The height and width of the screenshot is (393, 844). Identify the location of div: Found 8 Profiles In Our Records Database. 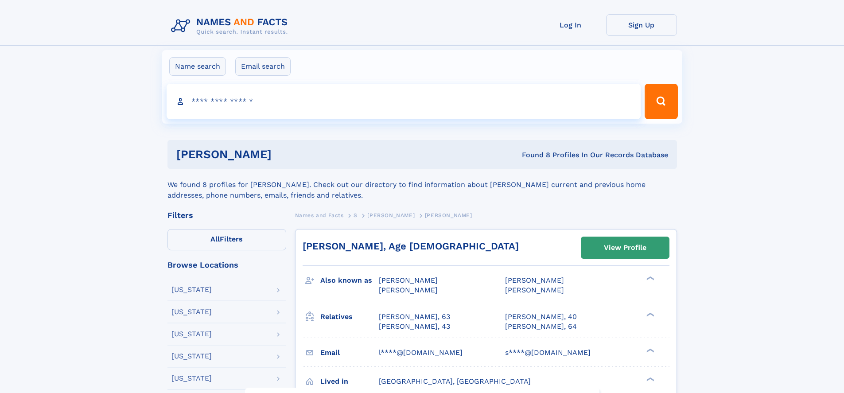
(532, 155).